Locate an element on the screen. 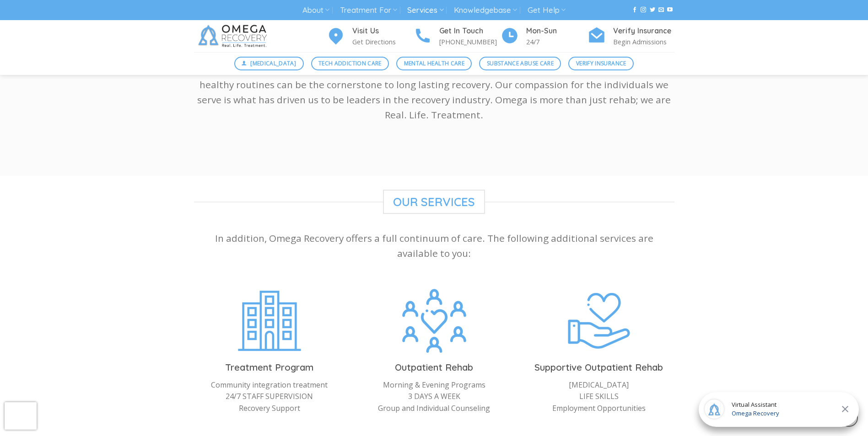 This screenshot has width=868, height=436. h4: Verify Insurance is located at coordinates (644, 31).